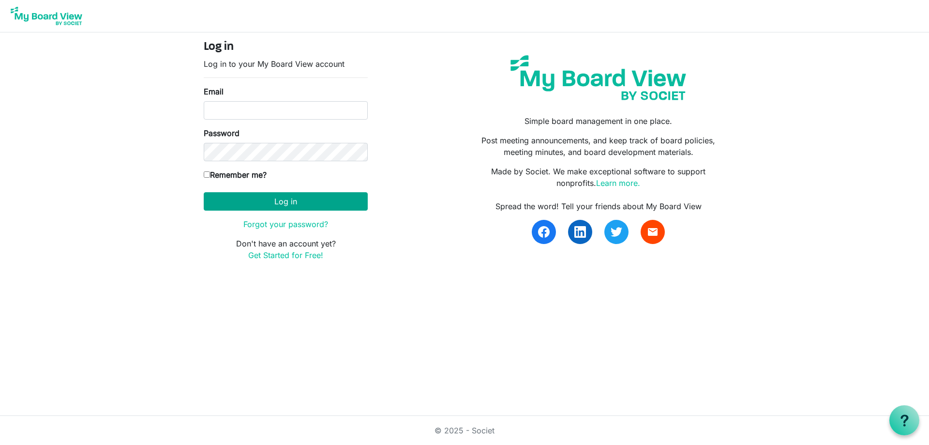 The width and height of the screenshot is (929, 445). What do you see at coordinates (286, 255) in the screenshot?
I see `a: Get Started for Free!` at bounding box center [286, 255].